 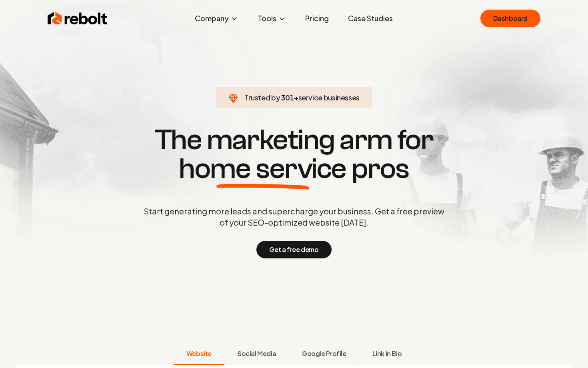 What do you see at coordinates (262, 98) in the screenshot?
I see `span: Trusted by` at bounding box center [262, 98].